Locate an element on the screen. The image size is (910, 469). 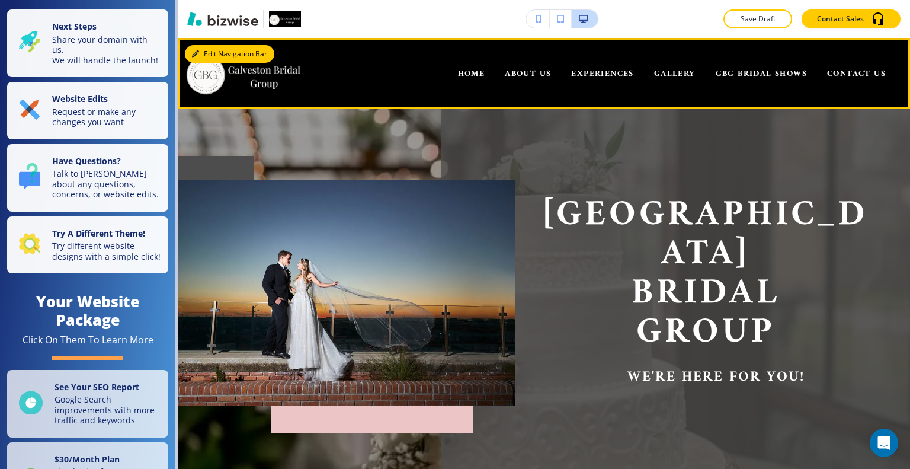
div: GBG BRIDAL SHOWS is located at coordinates (762, 73).